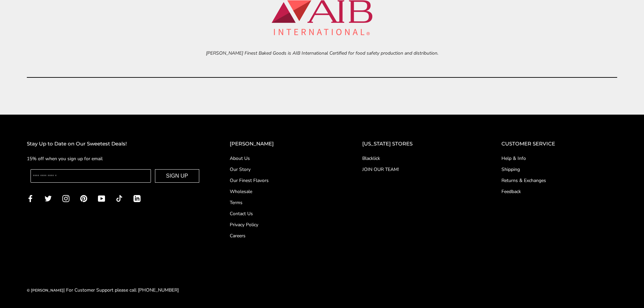 The image size is (644, 308). I want to click on a: Our Story, so click(283, 169).